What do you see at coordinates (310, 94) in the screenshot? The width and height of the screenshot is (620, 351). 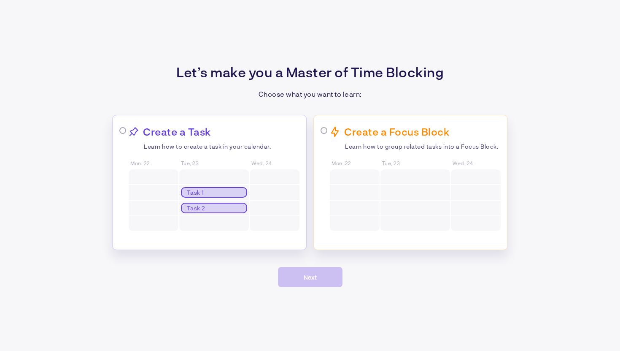 I see `p: Choose what you want to learn:` at bounding box center [310, 94].